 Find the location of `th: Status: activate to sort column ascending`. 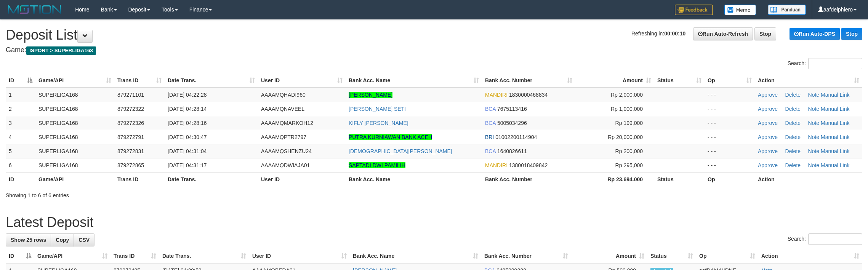

th: Status: activate to sort column ascending is located at coordinates (679, 81).